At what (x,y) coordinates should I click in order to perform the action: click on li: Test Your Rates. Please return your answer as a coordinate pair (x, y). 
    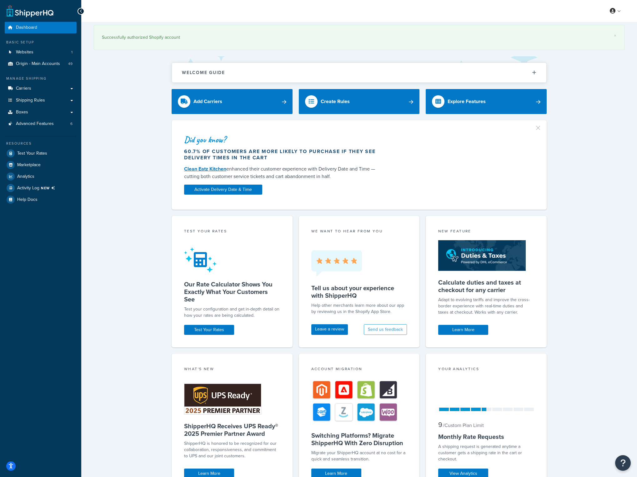
    Looking at the image, I should click on (41, 154).